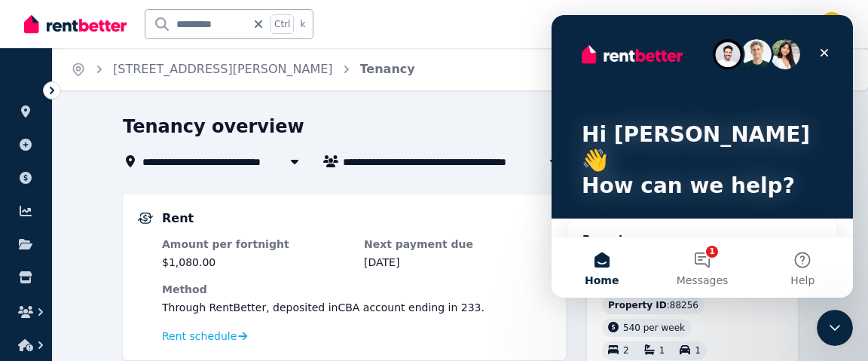  Describe the element at coordinates (832, 24) in the screenshot. I see `img: Charuka Abhayawickrama` at that location.